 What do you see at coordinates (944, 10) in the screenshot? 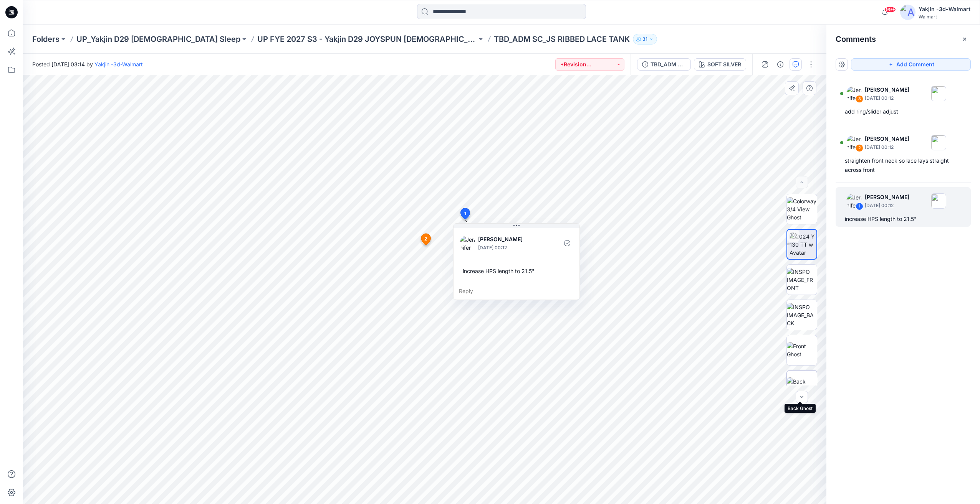
I see `div: Yakjin -3d-Walmart` at bounding box center [944, 10].